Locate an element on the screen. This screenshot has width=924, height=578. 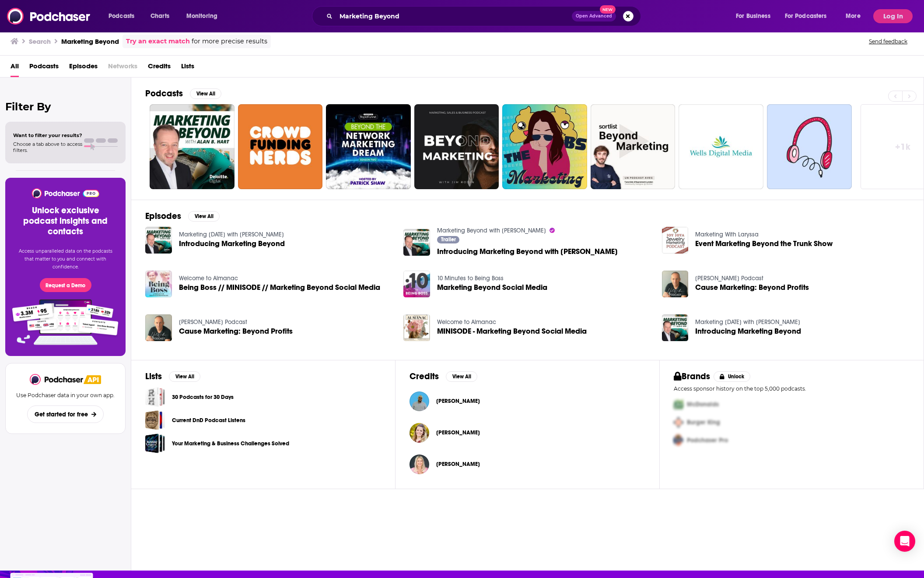
div: Search podcasts, credits, & more... is located at coordinates (484, 16).